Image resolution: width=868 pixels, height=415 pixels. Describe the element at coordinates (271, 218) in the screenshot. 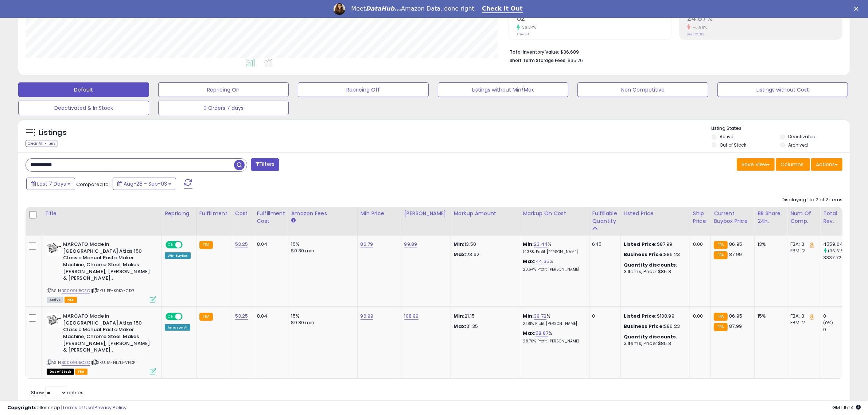

I see `div: Fulfillment Cost` at that location.